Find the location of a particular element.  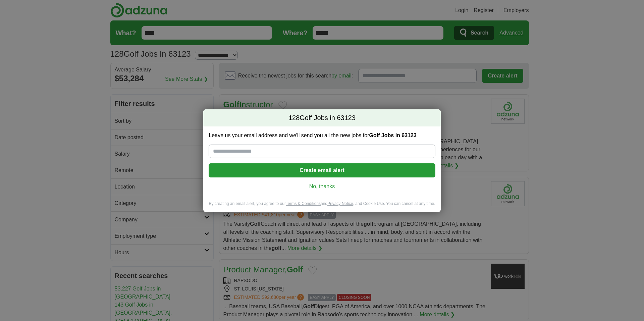

a: Privacy Notice is located at coordinates (340, 204).